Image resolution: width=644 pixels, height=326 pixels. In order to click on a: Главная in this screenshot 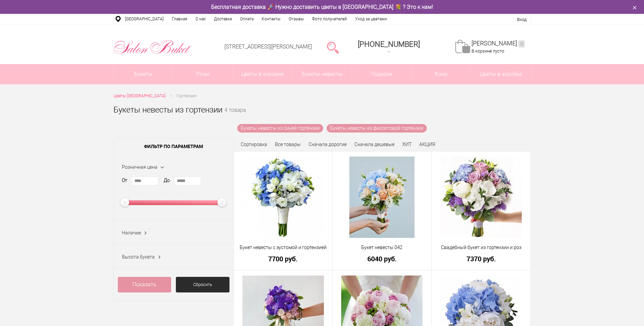, I will do `click(179, 19)`.